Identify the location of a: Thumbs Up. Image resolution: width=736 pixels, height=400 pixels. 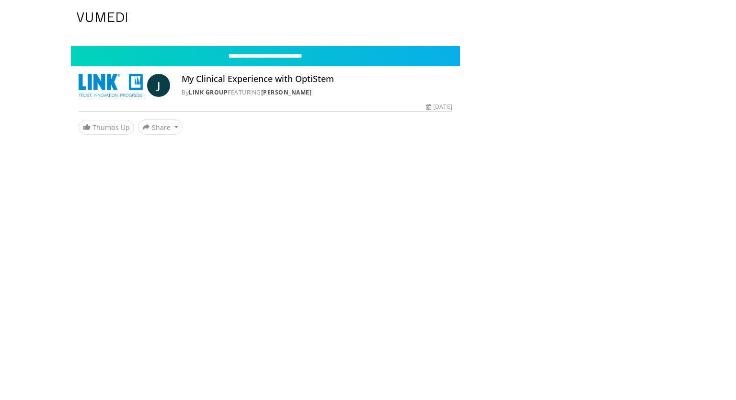
(106, 127).